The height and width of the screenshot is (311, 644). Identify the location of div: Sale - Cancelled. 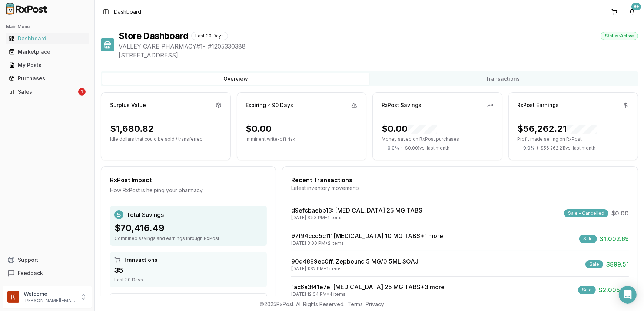
(586, 214).